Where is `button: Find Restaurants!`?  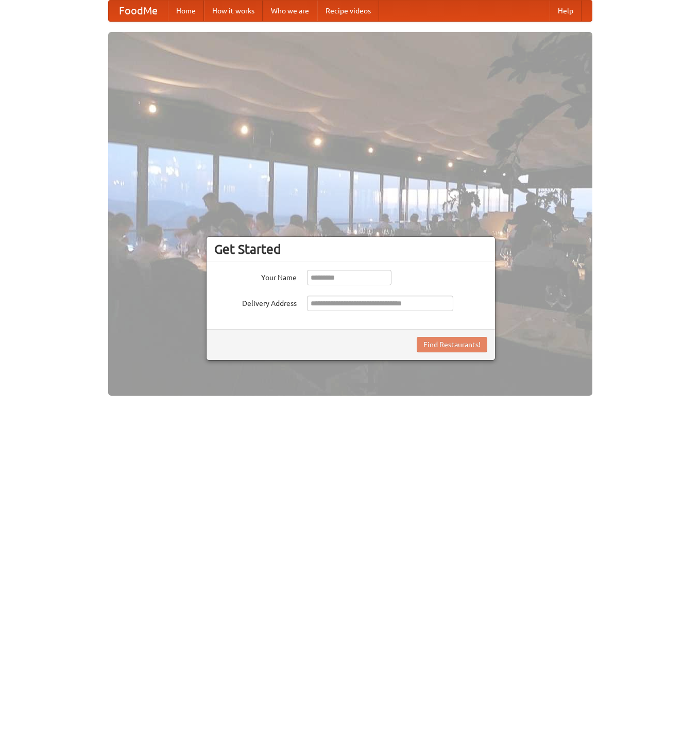 button: Find Restaurants! is located at coordinates (452, 345).